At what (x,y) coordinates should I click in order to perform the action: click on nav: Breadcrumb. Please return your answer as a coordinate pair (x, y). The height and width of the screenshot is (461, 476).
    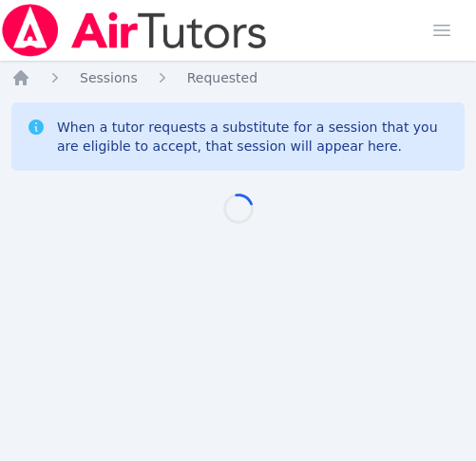
    Looking at the image, I should click on (238, 78).